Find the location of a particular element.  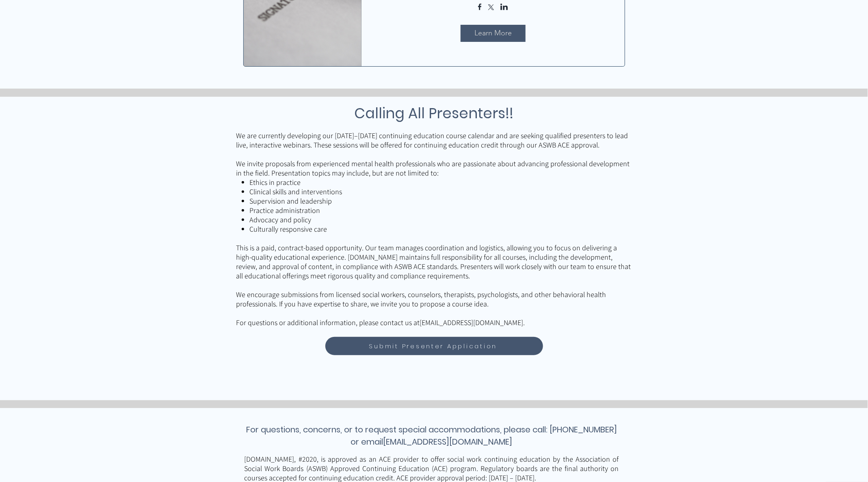

p: We encourage submissions from licensed social workers, counselors, therapists, psychologists, and... is located at coordinates (434, 303).